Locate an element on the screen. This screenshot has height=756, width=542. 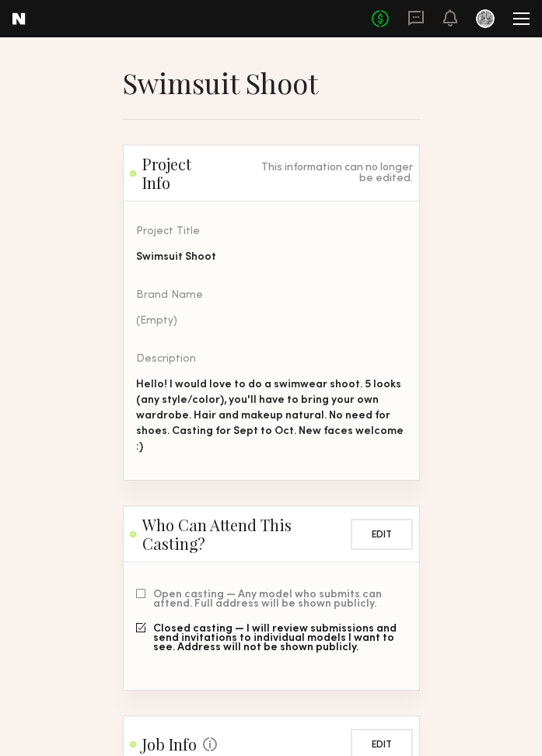
span: Closed casting — I will review submissions and send invitations to individual models I want to se... is located at coordinates (280, 638).